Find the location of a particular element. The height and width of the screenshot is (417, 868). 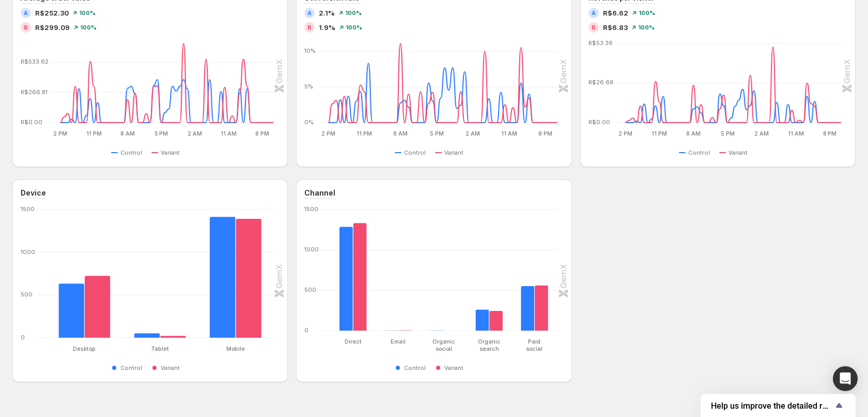

span: R$6.83 is located at coordinates (615, 28).